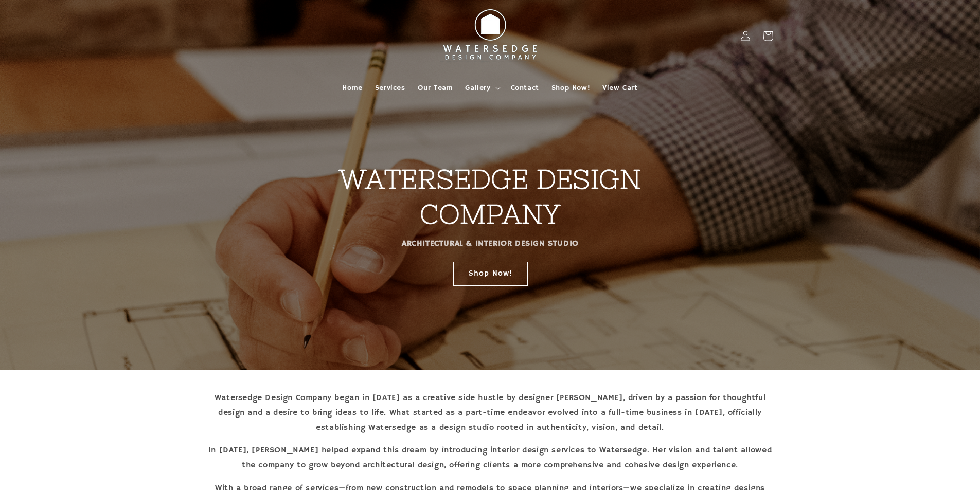 The image size is (980, 490). What do you see at coordinates (481, 88) in the screenshot?
I see `summary: Gallery` at bounding box center [481, 88].